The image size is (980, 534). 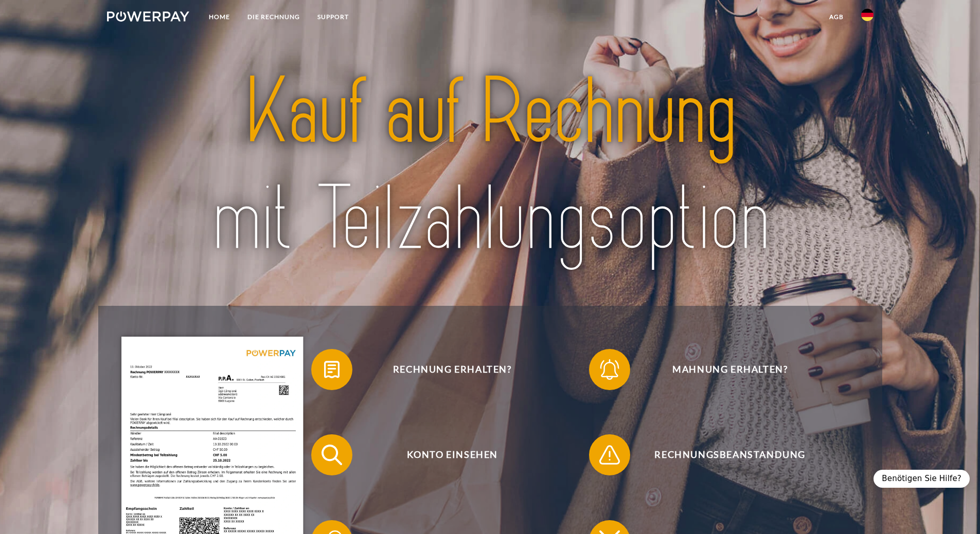 What do you see at coordinates (332, 16) in the screenshot?
I see `a: SUPPORT` at bounding box center [332, 16].